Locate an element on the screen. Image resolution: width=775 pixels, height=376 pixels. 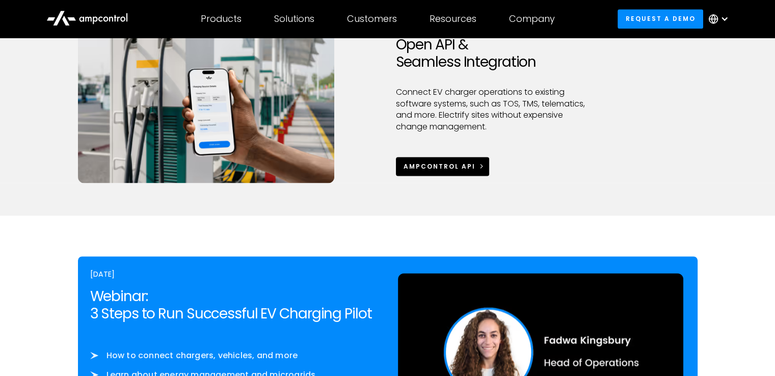
div: Products is located at coordinates (221, 19).